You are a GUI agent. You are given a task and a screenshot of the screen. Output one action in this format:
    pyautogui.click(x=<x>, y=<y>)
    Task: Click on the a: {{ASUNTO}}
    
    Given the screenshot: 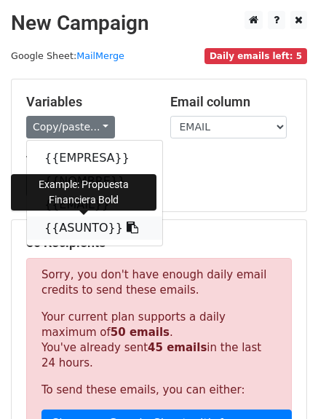 What is the action you would take?
    pyautogui.click(x=95, y=228)
    